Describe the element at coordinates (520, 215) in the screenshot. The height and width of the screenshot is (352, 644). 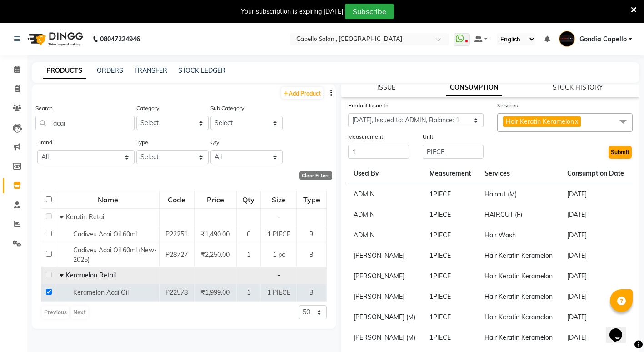
I see `td: HAIRCUT (F)` at that location.